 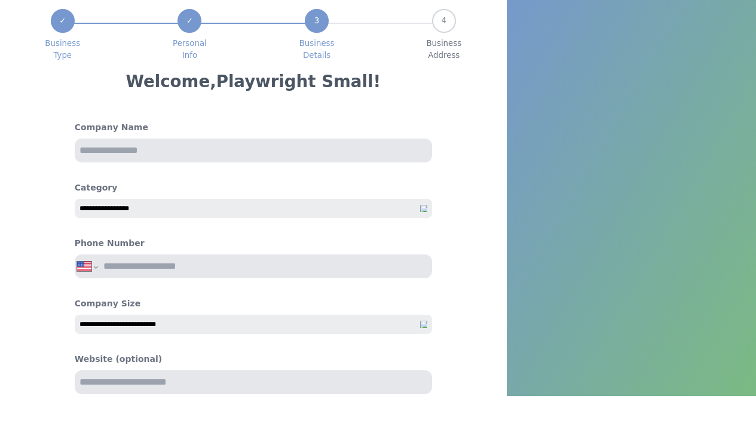 What do you see at coordinates (317, 21) in the screenshot?
I see `div: 3` at bounding box center [317, 21].